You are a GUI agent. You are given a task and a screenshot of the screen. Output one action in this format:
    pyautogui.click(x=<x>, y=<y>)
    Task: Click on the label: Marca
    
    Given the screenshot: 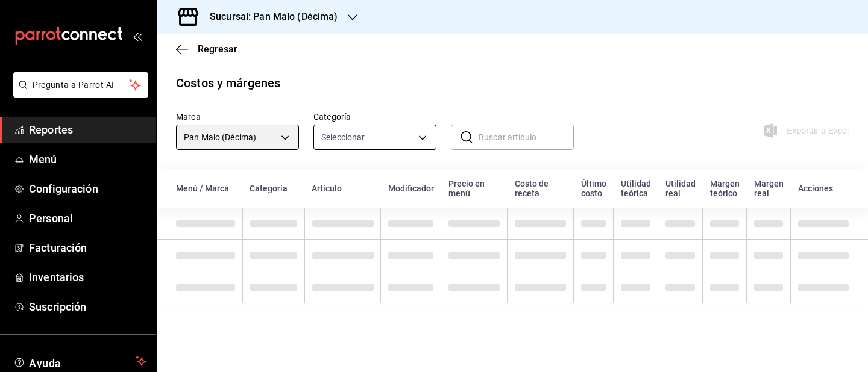 What is the action you would take?
    pyautogui.click(x=238, y=117)
    